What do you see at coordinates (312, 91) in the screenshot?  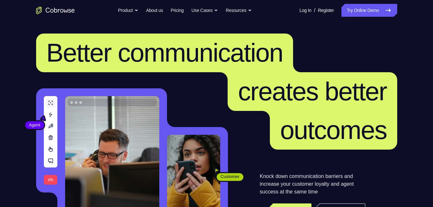 I see `span: creates better` at bounding box center [312, 91].